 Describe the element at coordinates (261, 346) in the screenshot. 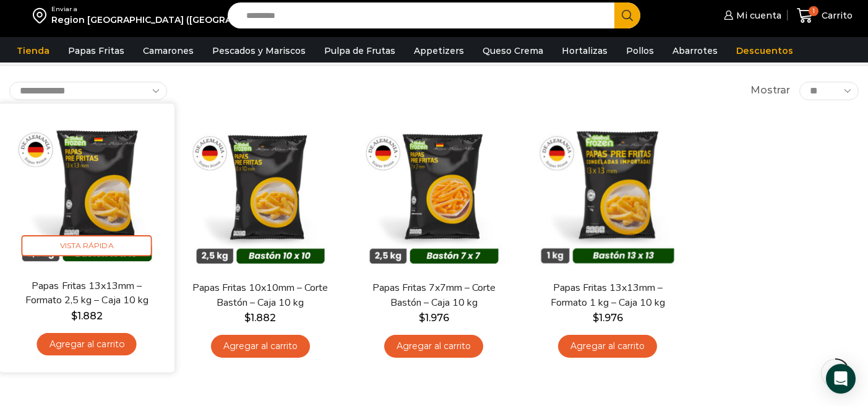

I see `a: Agregar al carrito: “Papas Fritas 10x10mm - Corte Bastón - Caja 10 kg”` at that location.